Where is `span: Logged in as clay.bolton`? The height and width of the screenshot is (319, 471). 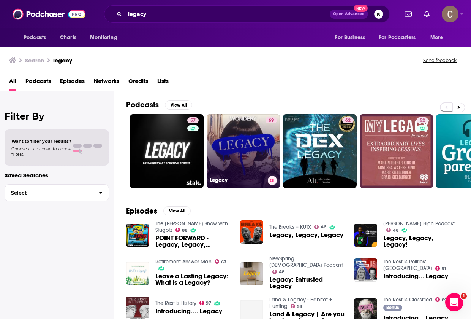 span: Logged in as clay.bolton is located at coordinates (450, 14).